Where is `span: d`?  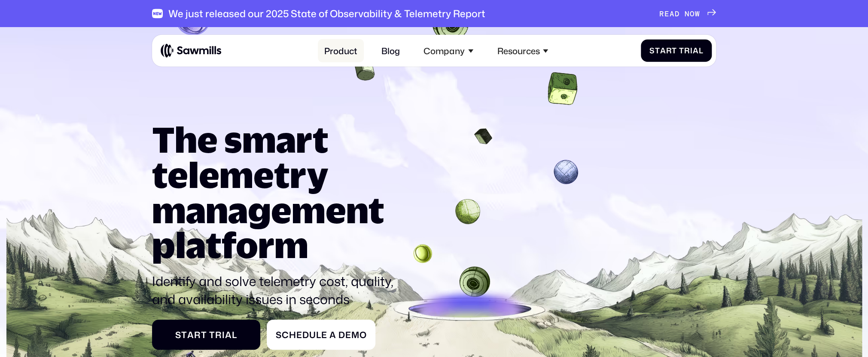
span: d is located at coordinates (306, 335).